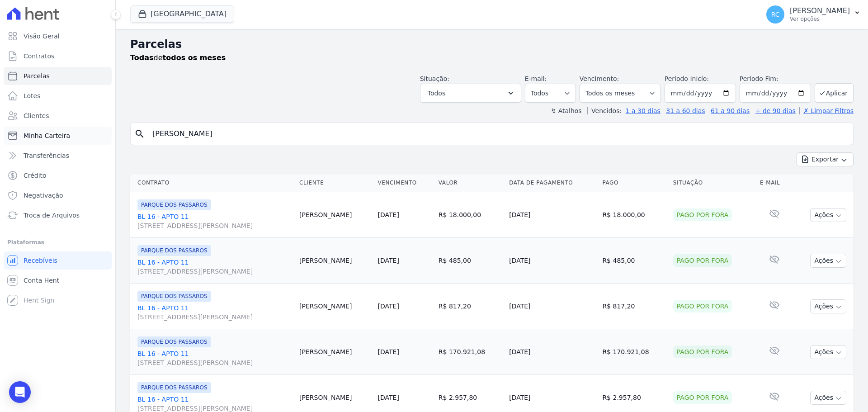 Image resolution: width=868 pixels, height=412 pixels. What do you see at coordinates (36, 76) in the screenshot?
I see `span: Parcelas` at bounding box center [36, 76].